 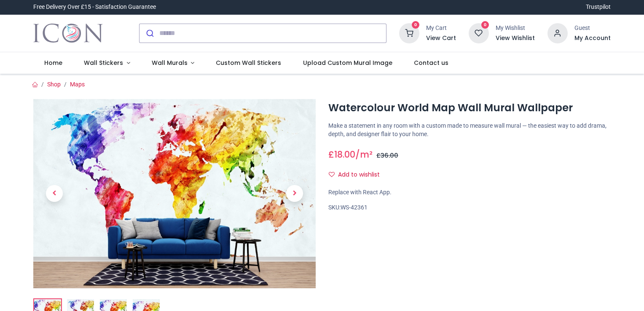 What do you see at coordinates (515, 38) in the screenshot?
I see `a: View Wishlist` at bounding box center [515, 38].